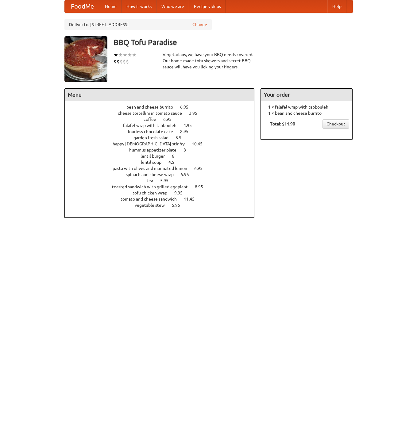 The height and width of the screenshot is (434, 417). I want to click on a: flourless chocolate cake 8.95, so click(163, 132).